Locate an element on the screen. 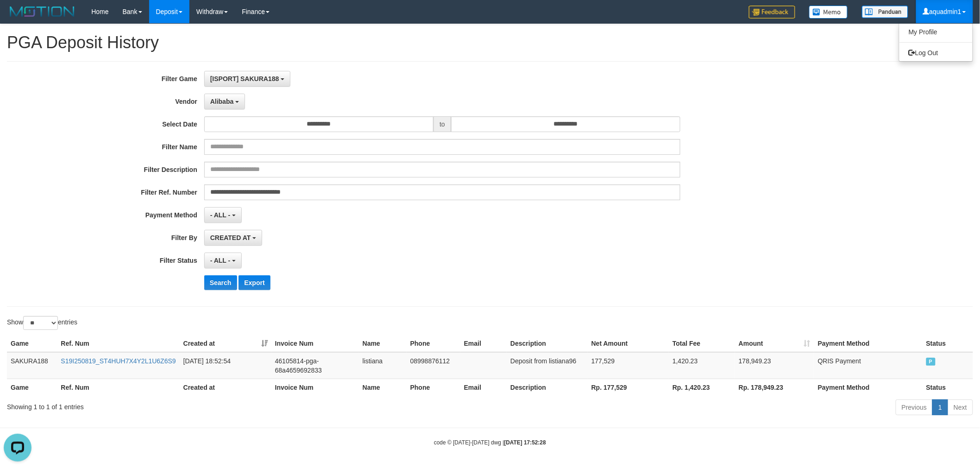 The image size is (980, 469). th: Created at is located at coordinates (226, 387).